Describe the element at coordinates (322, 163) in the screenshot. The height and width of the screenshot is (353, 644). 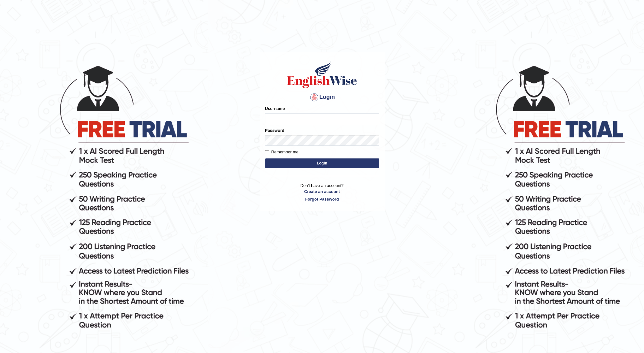
I see `button: Login` at that location.